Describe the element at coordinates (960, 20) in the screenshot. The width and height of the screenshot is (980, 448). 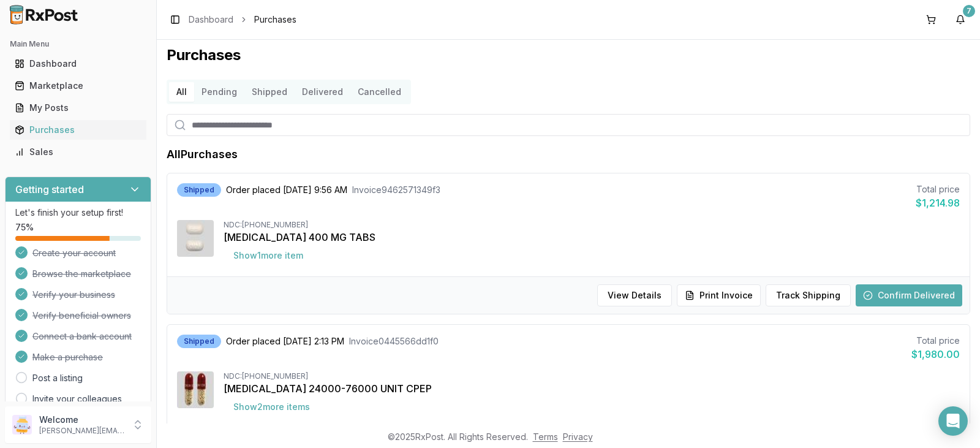
I see `button: 7` at that location.